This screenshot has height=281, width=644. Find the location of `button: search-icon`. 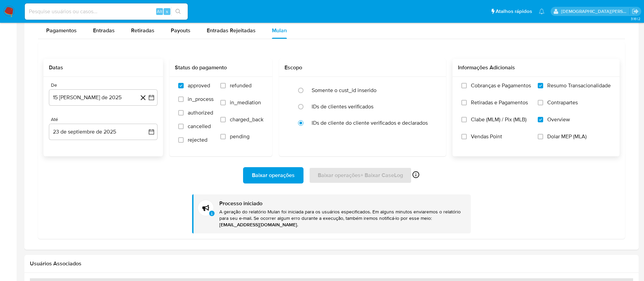

button: search-icon is located at coordinates (178, 12).